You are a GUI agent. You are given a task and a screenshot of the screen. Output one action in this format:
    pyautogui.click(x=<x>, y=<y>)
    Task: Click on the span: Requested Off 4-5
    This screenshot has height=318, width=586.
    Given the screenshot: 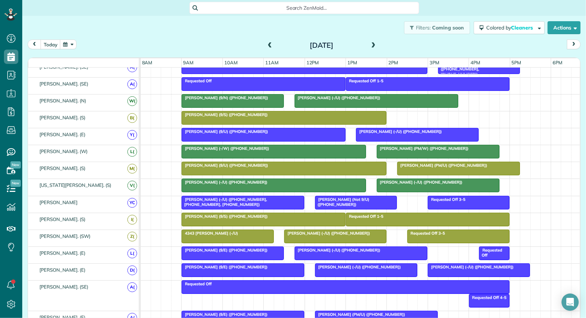 What is the action you would take?
    pyautogui.click(x=488, y=297)
    